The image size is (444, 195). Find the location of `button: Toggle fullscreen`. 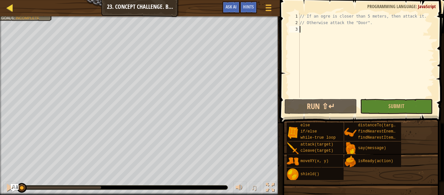

button: Toggle fullscreen is located at coordinates (270, 188).